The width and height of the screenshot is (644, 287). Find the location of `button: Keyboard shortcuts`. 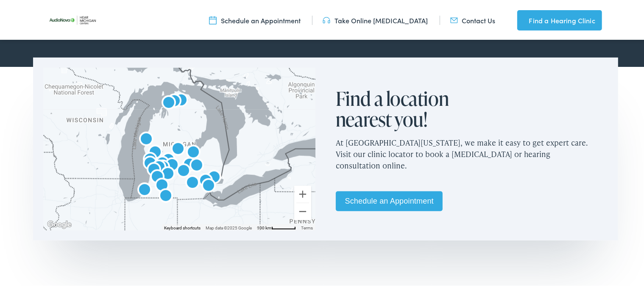

button: Keyboard shortcuts is located at coordinates (182, 226).